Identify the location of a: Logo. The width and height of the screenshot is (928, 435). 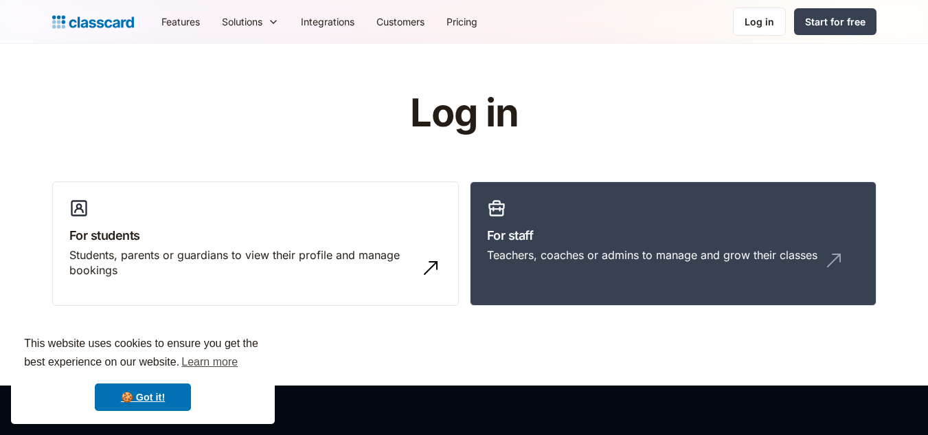
(93, 22).